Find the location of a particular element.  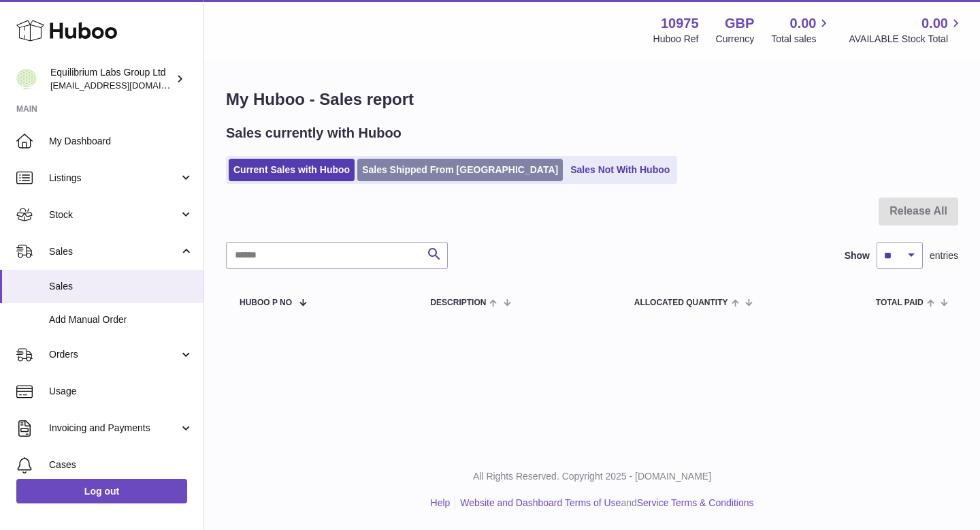

span: Total sales is located at coordinates (801, 39).